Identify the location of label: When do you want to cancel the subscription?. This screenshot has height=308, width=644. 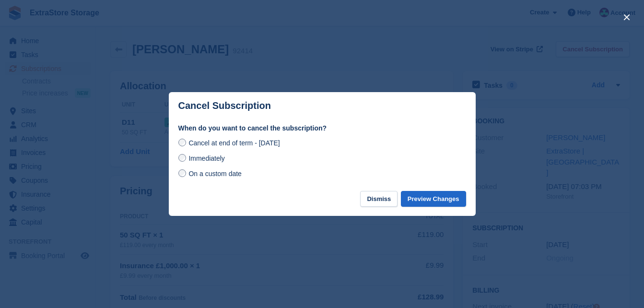
(322, 128).